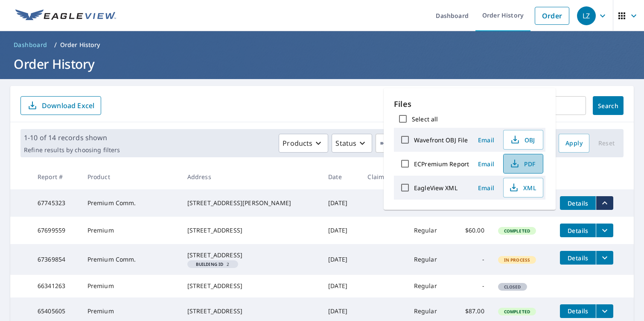 This screenshot has width=644, height=321. I want to click on p: Files, so click(469, 104).